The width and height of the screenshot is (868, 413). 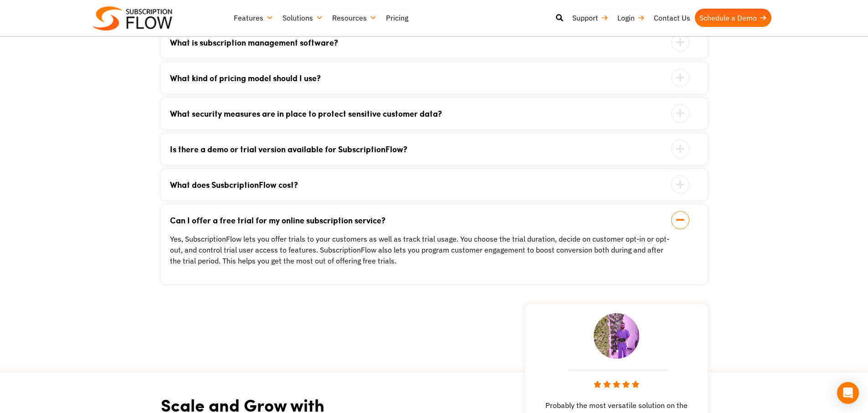 I want to click on a: Login, so click(x=631, y=18).